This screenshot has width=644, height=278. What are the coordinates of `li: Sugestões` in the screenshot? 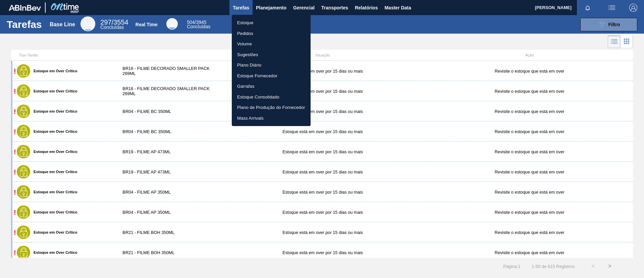 It's located at (271, 55).